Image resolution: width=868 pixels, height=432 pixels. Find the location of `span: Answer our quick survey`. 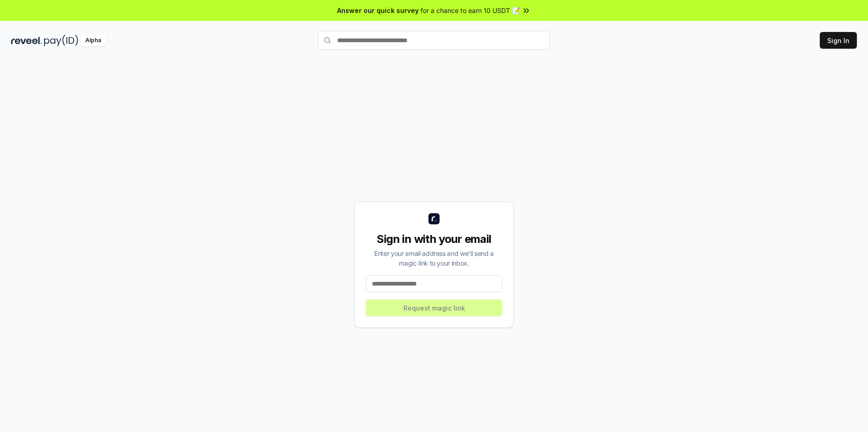

span: Answer our quick survey is located at coordinates (378, 10).